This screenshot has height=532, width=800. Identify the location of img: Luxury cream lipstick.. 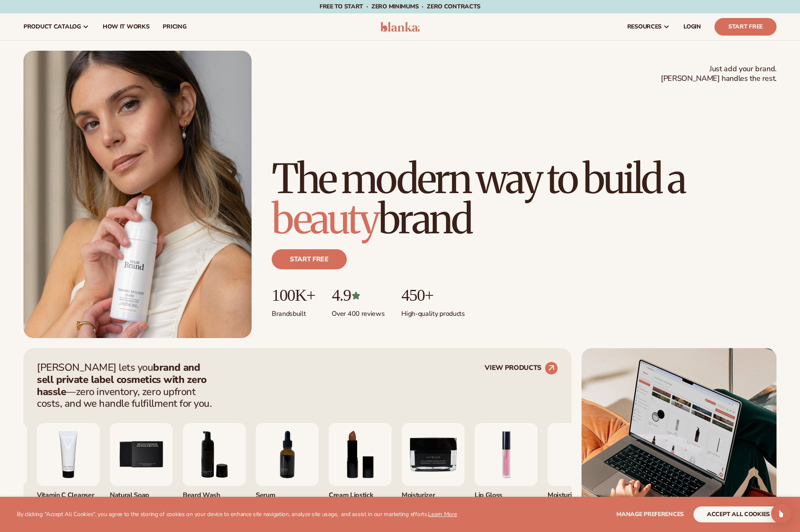
(360, 455).